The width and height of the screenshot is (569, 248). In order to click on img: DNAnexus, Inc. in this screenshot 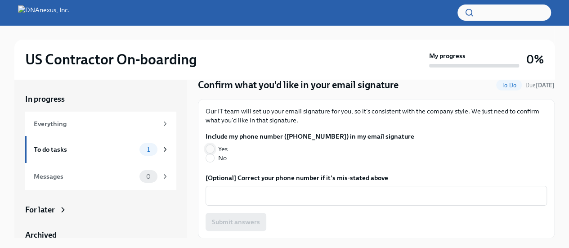, I will do `click(44, 13)`.